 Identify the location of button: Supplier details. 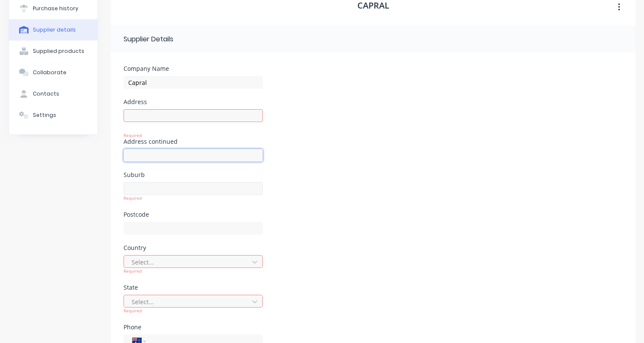
(53, 30).